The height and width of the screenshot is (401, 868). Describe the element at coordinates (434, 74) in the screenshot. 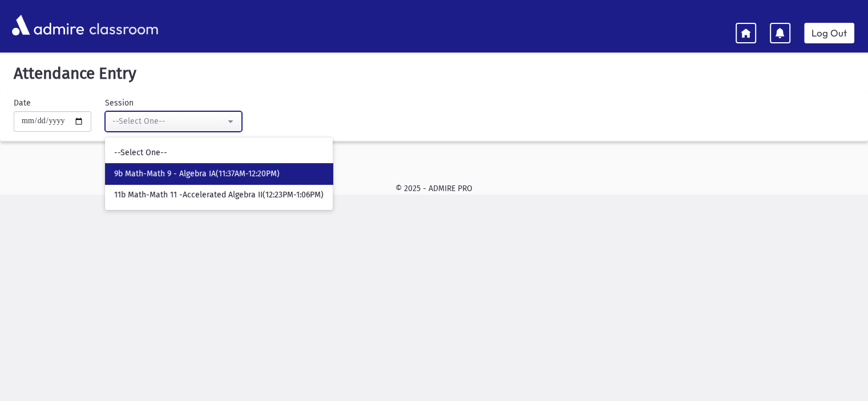

I see `h5: Attendance Entry` at that location.